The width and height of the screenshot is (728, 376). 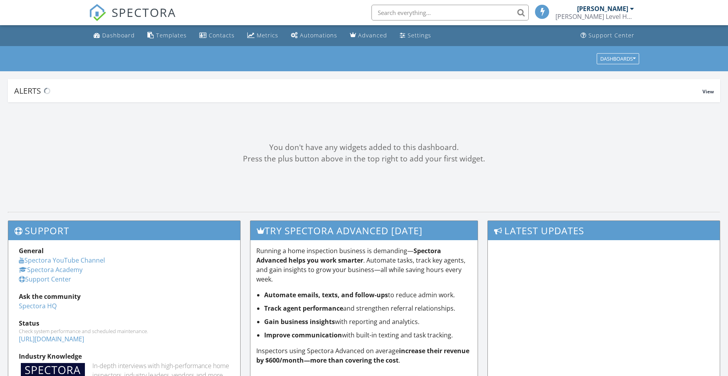 What do you see at coordinates (263, 35) in the screenshot?
I see `a: Metrics` at bounding box center [263, 35].